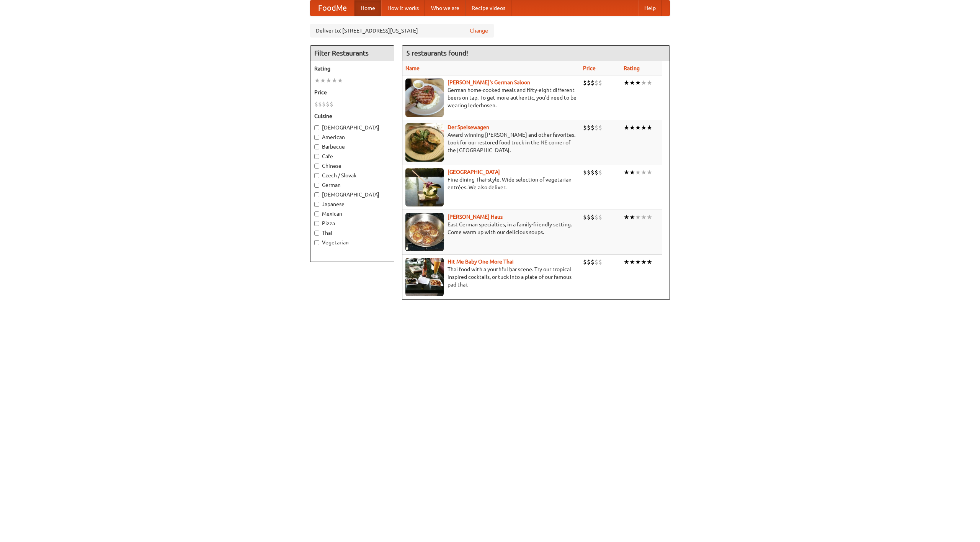 The height and width of the screenshot is (542, 980). What do you see at coordinates (425, 97) in the screenshot?
I see `img: esthers.jpg` at bounding box center [425, 97].